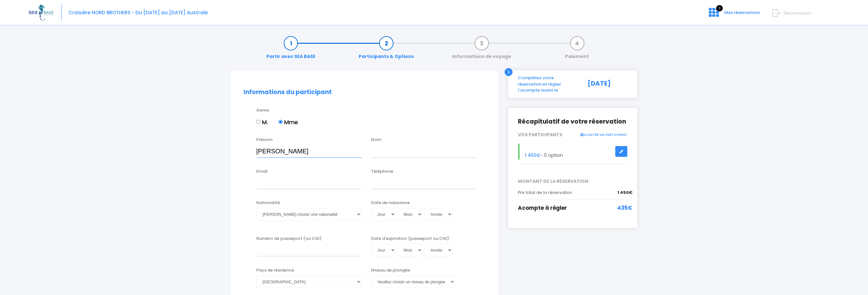 This screenshot has width=868, height=295. What do you see at coordinates (376, 140) in the screenshot?
I see `label: Nom` at bounding box center [376, 140].